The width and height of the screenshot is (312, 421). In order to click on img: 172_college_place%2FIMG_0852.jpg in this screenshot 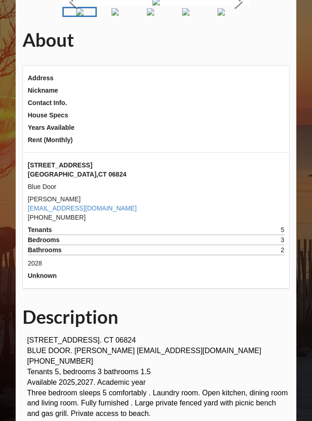, I will do `click(221, 12)`.